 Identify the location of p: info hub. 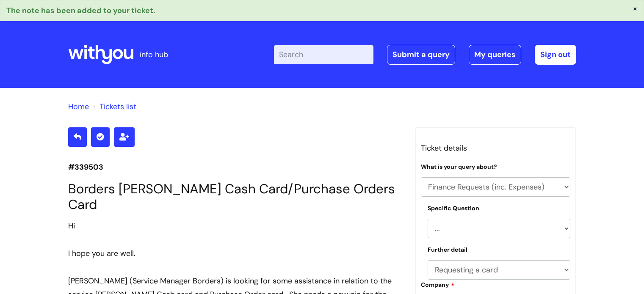
(154, 55).